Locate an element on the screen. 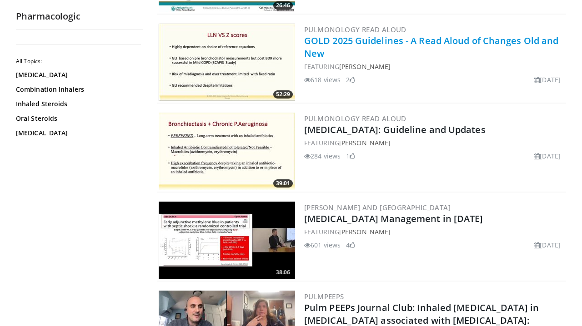 The image size is (582, 326). img: 38c03a7a-be2a-4d0b-9dfd-adef00d259a4.300x170_q85_crop-smart_upscale.jpg is located at coordinates (227, 240).